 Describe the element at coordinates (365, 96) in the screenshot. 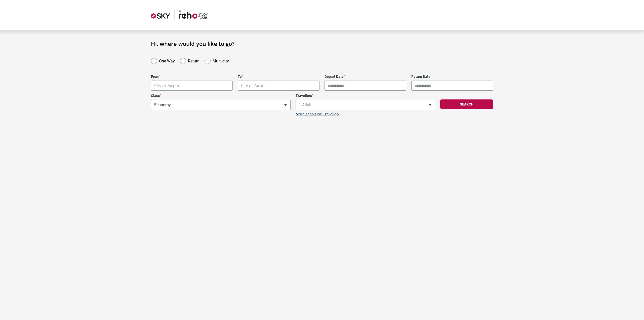

I see `label: Travellers` at that location.